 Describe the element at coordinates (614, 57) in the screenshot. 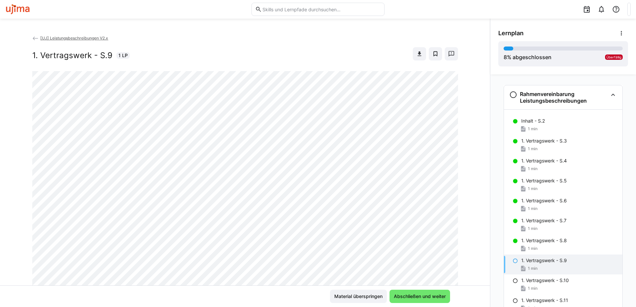

I see `span: Überfällig` at that location.